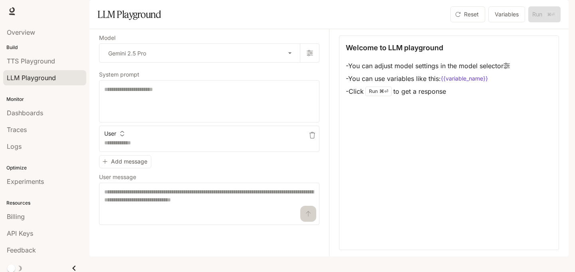  What do you see at coordinates (114, 134) in the screenshot?
I see `button: User` at bounding box center [114, 134].